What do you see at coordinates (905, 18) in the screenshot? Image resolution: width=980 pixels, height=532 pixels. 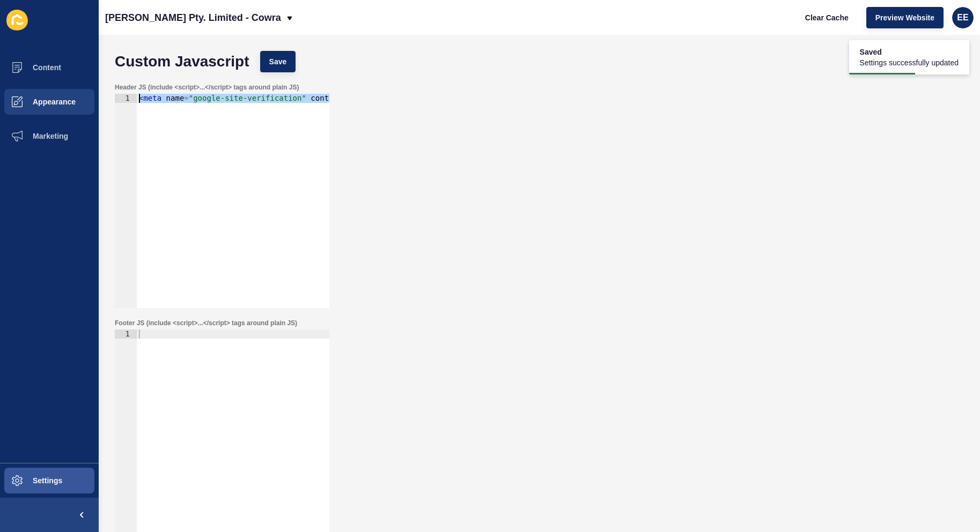 I see `button: Preview Website` at bounding box center [905, 18].